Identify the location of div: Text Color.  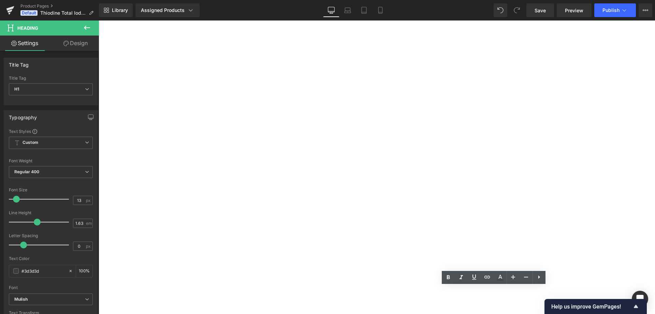
(51, 258).